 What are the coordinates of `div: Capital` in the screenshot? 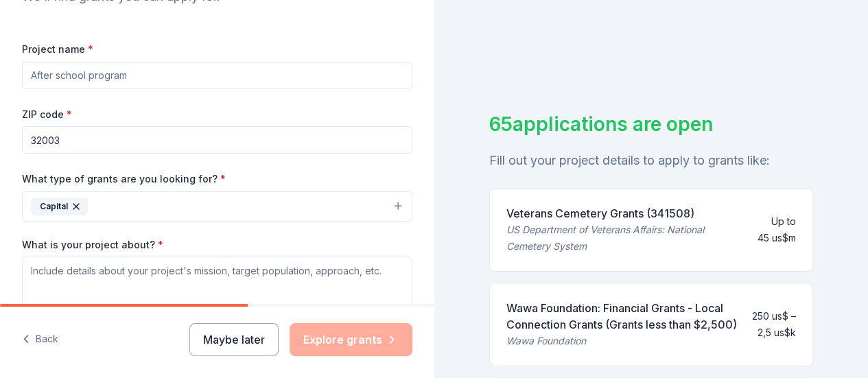 It's located at (59, 207).